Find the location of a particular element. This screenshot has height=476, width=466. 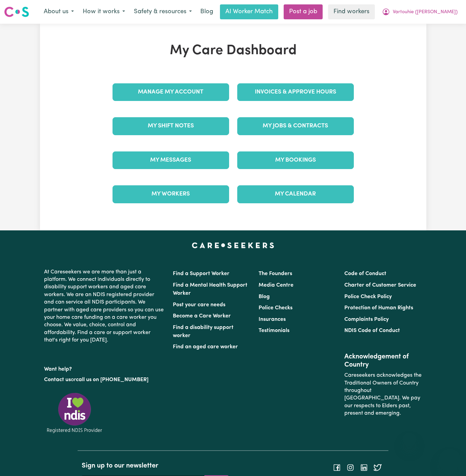

a: My Messages is located at coordinates (171, 160).